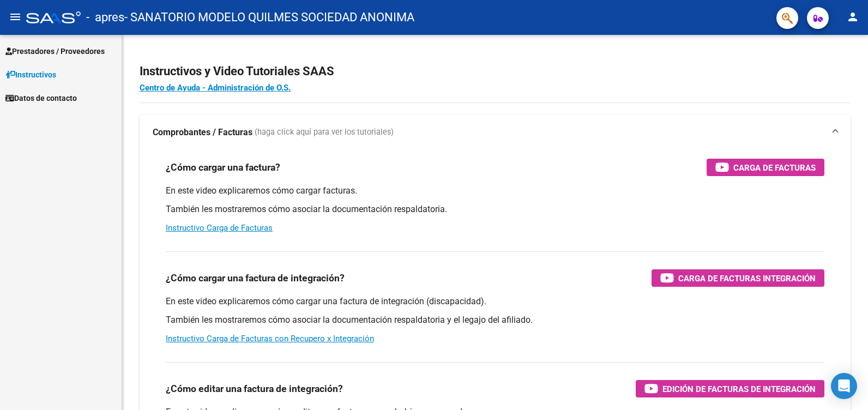  I want to click on span: - apres, so click(105, 17).